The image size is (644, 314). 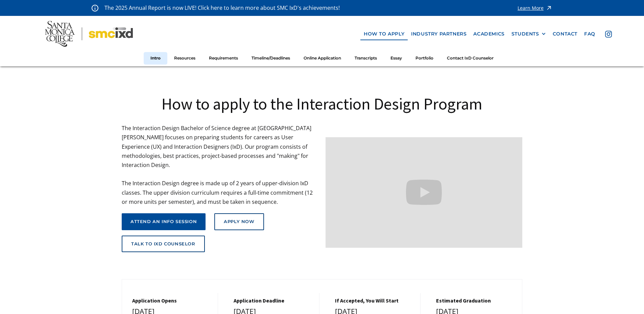 What do you see at coordinates (322, 104) in the screenshot?
I see `h1: How to apply to the Interaction Design Program` at bounding box center [322, 104].